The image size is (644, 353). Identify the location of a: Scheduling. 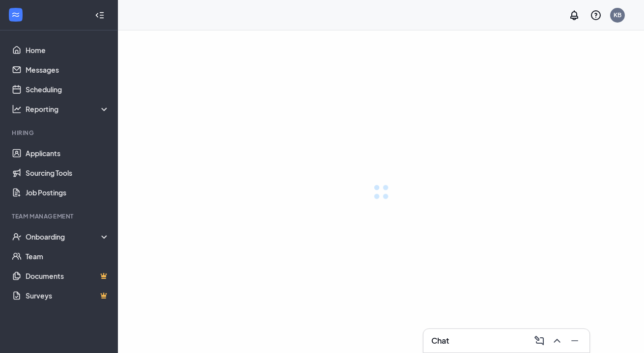
(67, 90).